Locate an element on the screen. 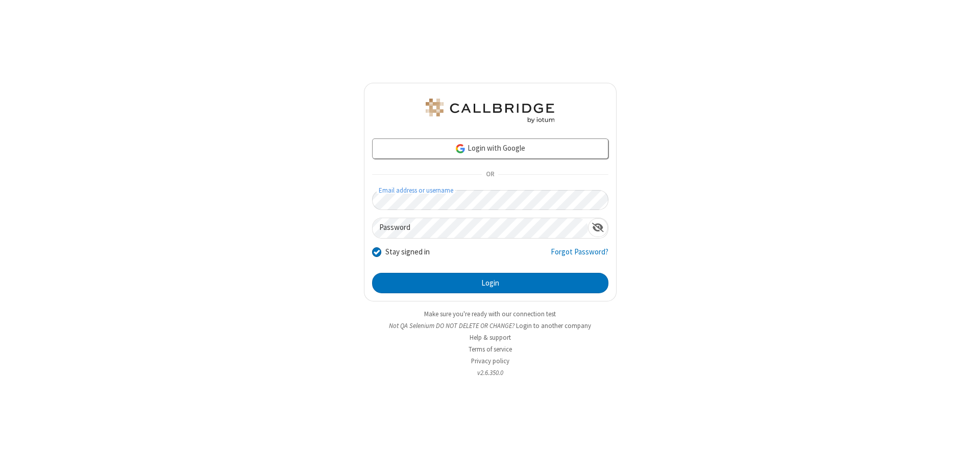 This screenshot has width=980, height=468. a: Forgot Password? is located at coordinates (579, 256).